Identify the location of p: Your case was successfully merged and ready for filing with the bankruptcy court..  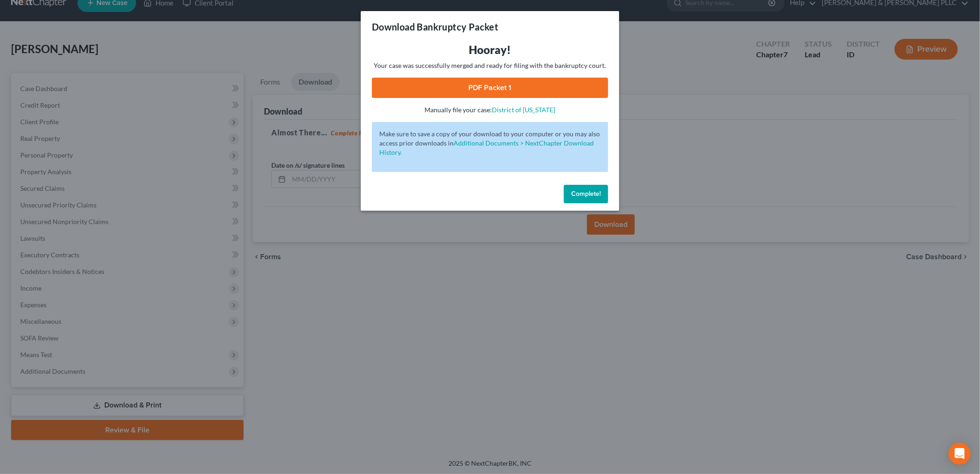
(490, 65).